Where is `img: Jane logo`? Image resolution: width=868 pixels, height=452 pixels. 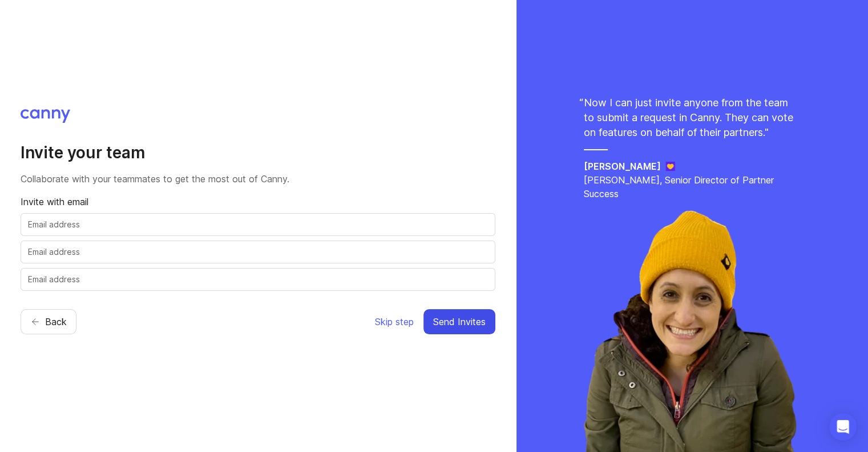 img: Jane logo is located at coordinates (670, 167).